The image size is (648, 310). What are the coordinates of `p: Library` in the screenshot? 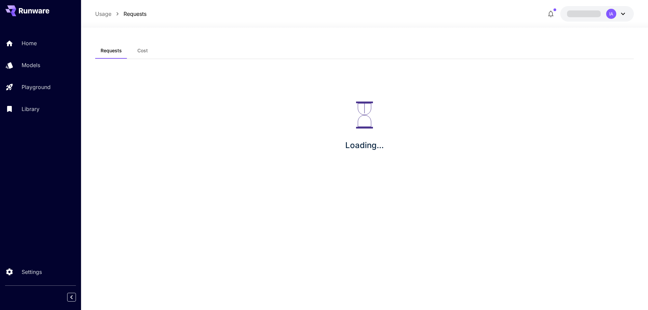 It's located at (30, 109).